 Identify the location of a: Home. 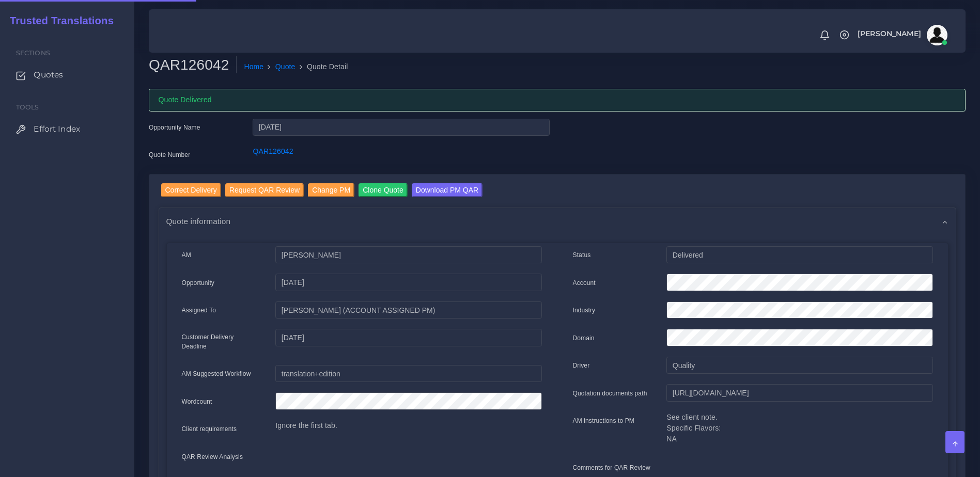
(253, 67).